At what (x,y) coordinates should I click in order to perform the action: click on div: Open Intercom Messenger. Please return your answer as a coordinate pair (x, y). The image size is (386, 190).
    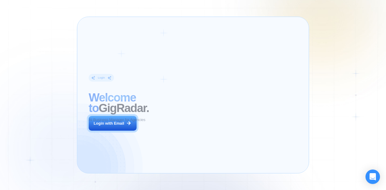
    Looking at the image, I should click on (373, 177).